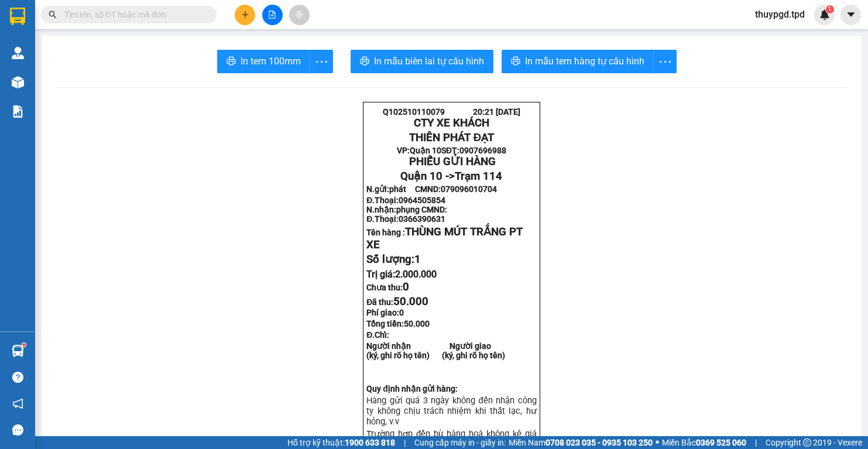  I want to click on strong: Quy định nhận gửi hàng:, so click(412, 389).